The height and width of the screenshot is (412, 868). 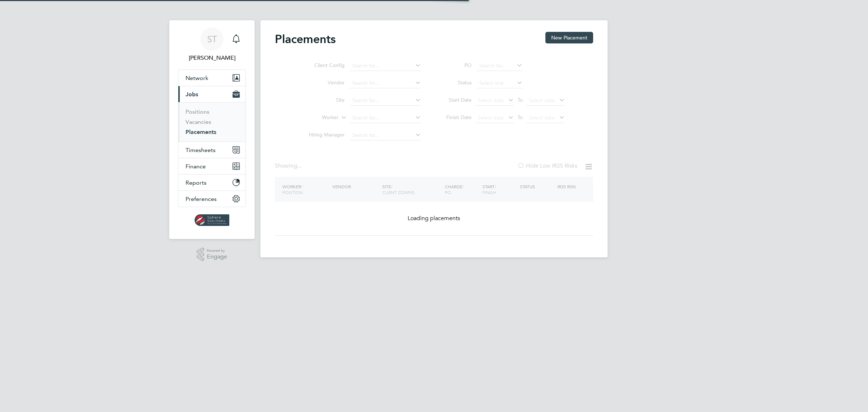 What do you see at coordinates (212, 58) in the screenshot?
I see `span: Selin Thomas` at bounding box center [212, 58].